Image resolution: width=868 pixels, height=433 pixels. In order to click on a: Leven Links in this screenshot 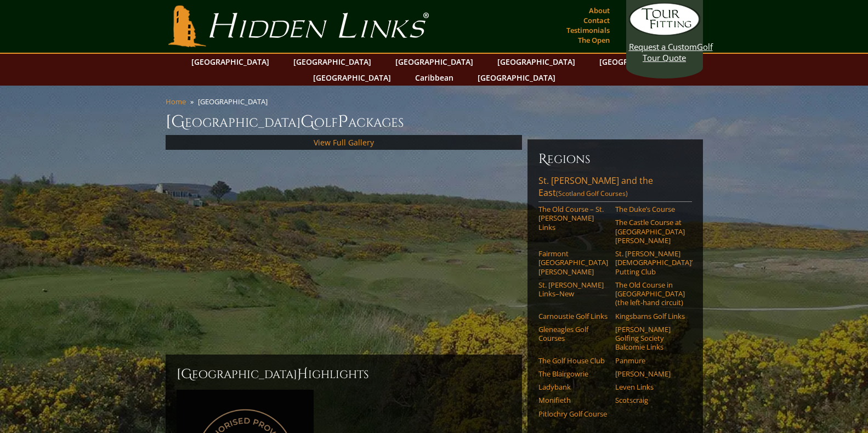, I will do `click(650, 387)`.